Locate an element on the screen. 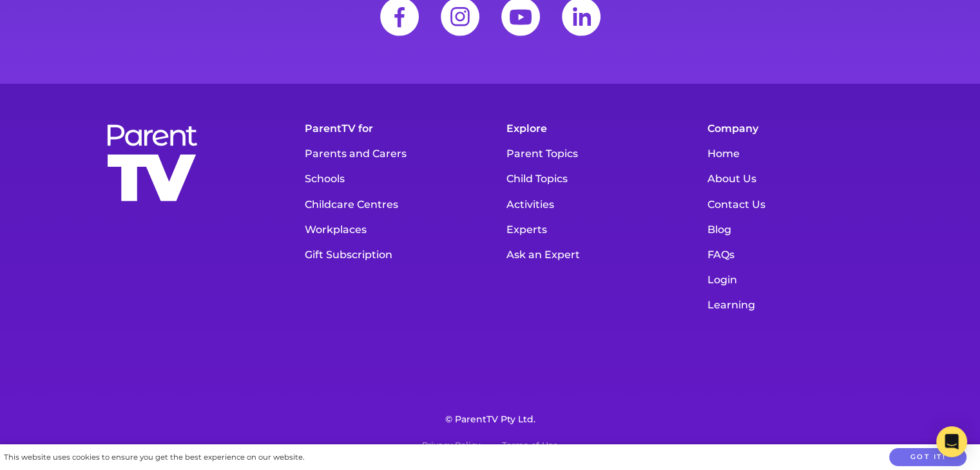 This screenshot has height=470, width=980. a: Home is located at coordinates (791, 153).